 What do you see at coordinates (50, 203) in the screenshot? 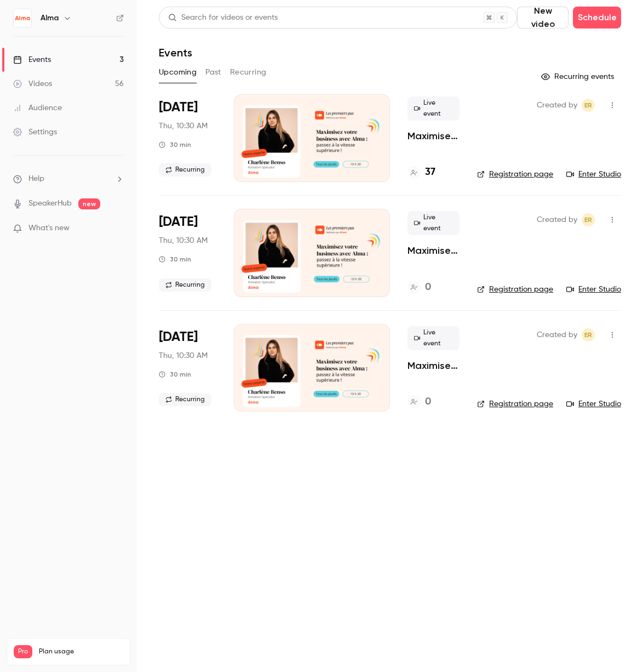
I see `a: SpeakerHub` at bounding box center [50, 203].